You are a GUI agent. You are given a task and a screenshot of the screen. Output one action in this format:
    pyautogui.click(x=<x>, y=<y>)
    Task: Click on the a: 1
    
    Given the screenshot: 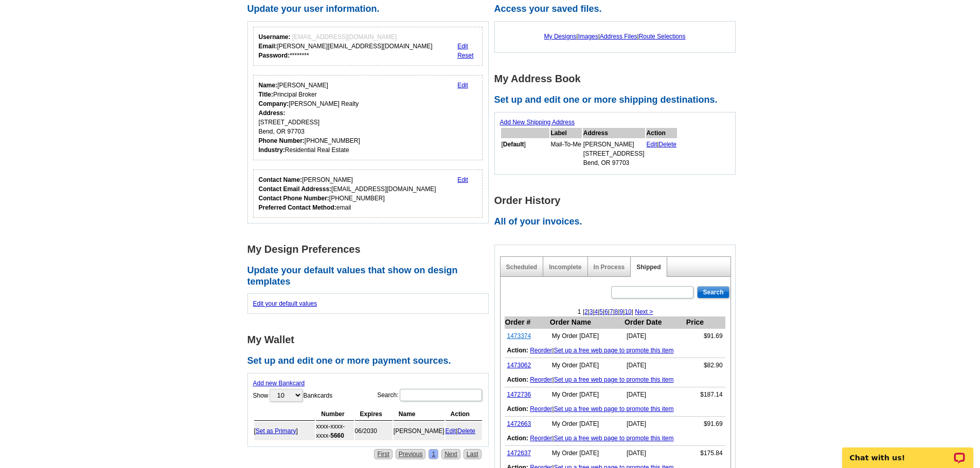 What is the action you would take?
    pyautogui.click(x=433, y=454)
    